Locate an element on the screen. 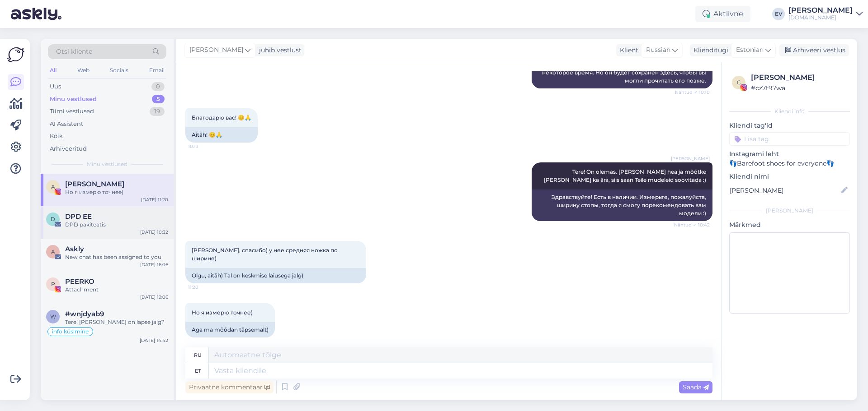 The width and height of the screenshot is (868, 411). span: Estonian is located at coordinates (749, 50).